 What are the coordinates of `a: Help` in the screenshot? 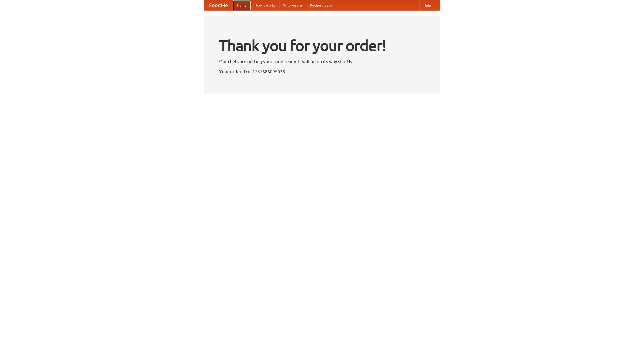 It's located at (427, 5).